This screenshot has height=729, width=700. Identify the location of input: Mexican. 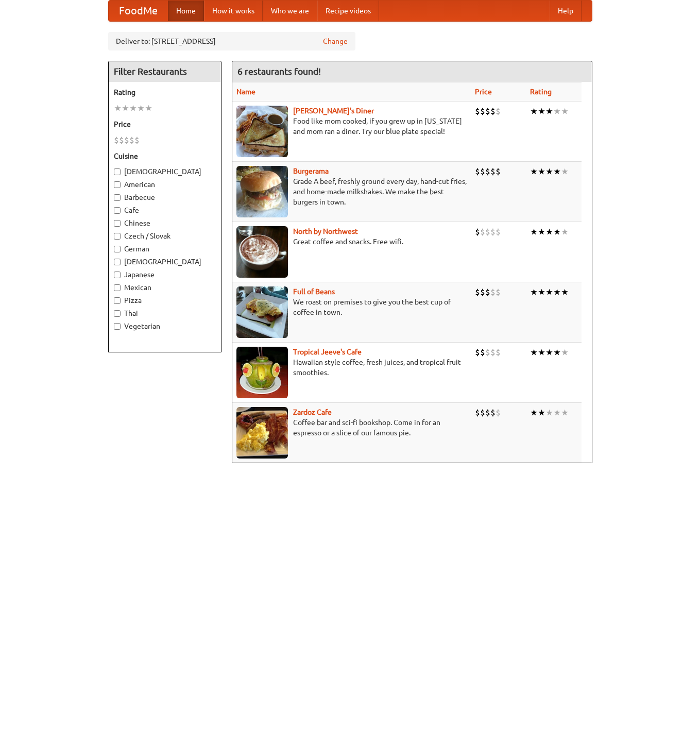
(117, 288).